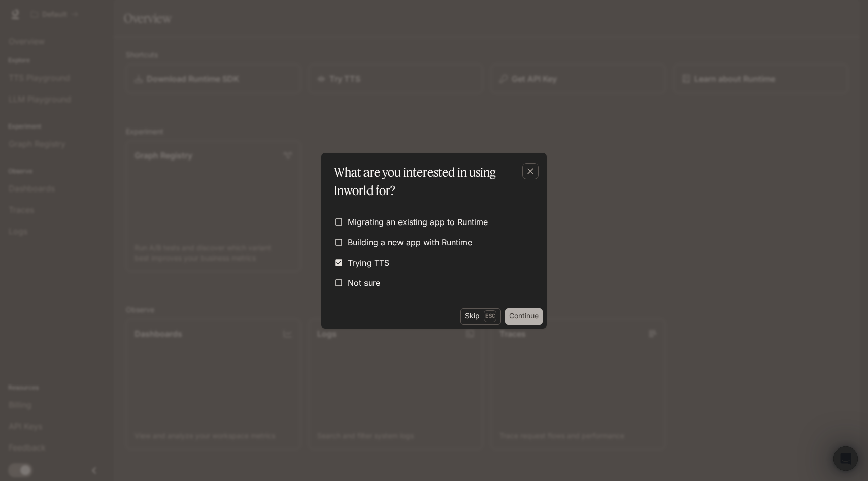  What do you see at coordinates (364, 283) in the screenshot?
I see `span: Not sure` at bounding box center [364, 283].